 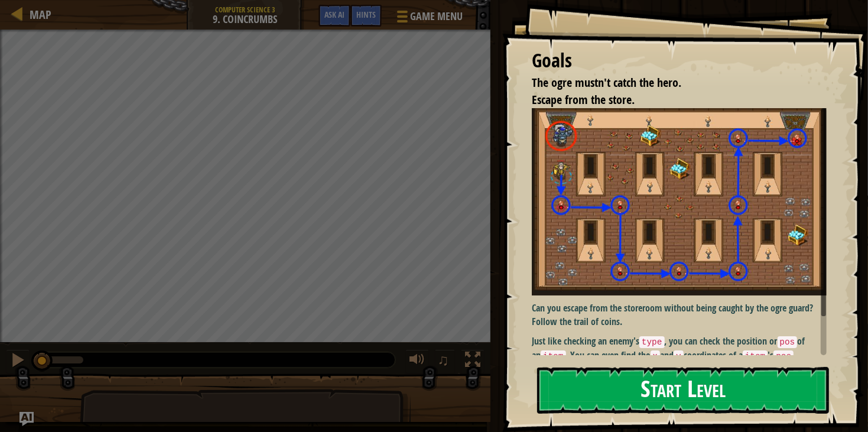 What do you see at coordinates (670, 83) in the screenshot?
I see `li: The ogre mustn't catch the hero.` at bounding box center [670, 83].